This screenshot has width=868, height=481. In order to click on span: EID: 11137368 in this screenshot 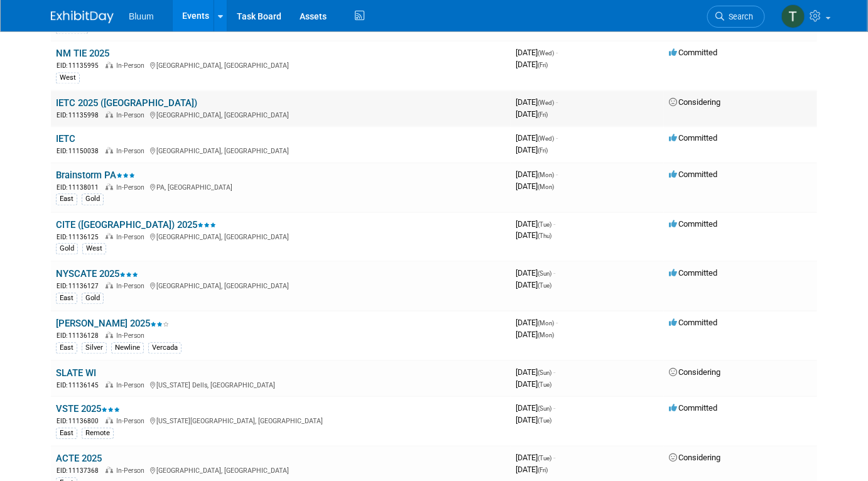, I will do `click(79, 470)`.